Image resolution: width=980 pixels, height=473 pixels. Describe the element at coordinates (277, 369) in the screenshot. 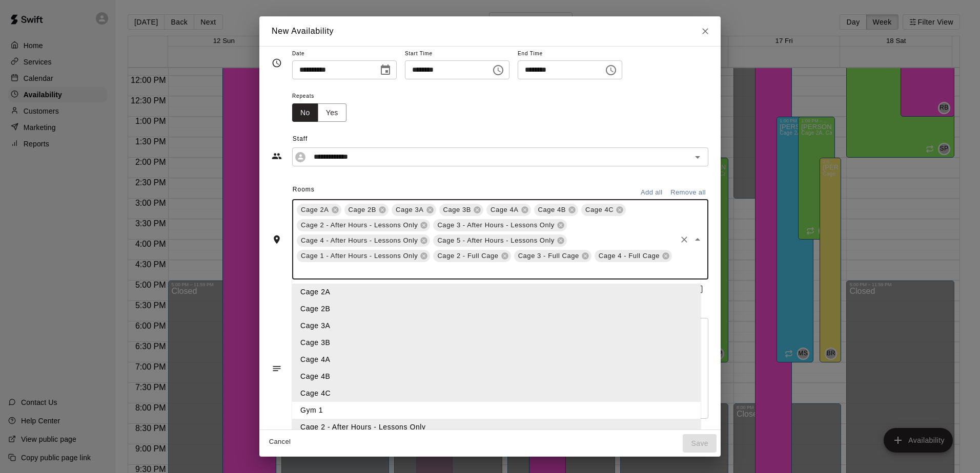

I see `svg: Notes` at that location.